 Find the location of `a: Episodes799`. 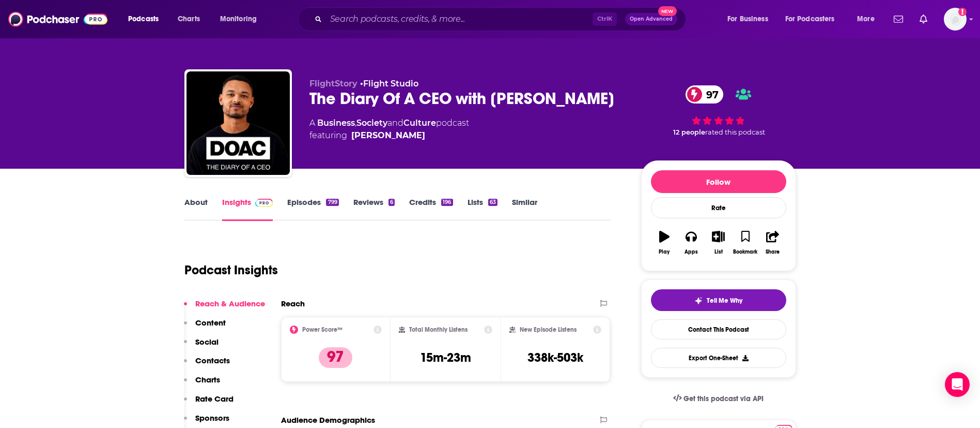

a: Episodes799 is located at coordinates (313, 209).